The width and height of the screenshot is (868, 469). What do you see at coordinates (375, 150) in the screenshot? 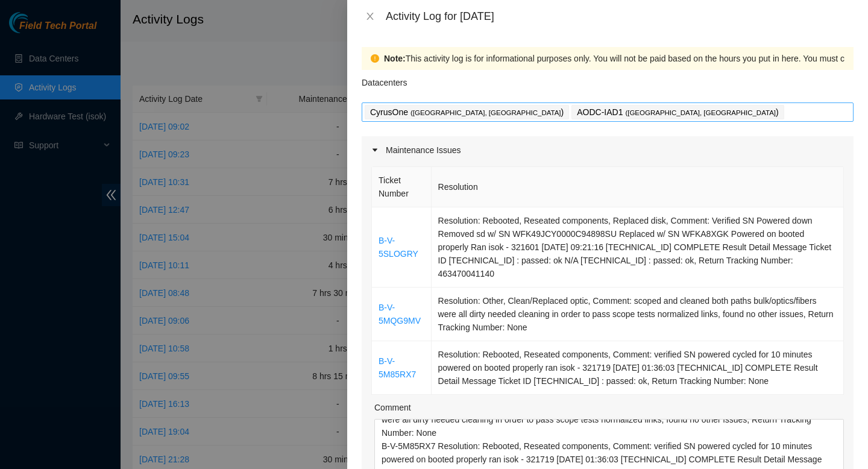
I see `span: caret-right` at bounding box center [375, 150].